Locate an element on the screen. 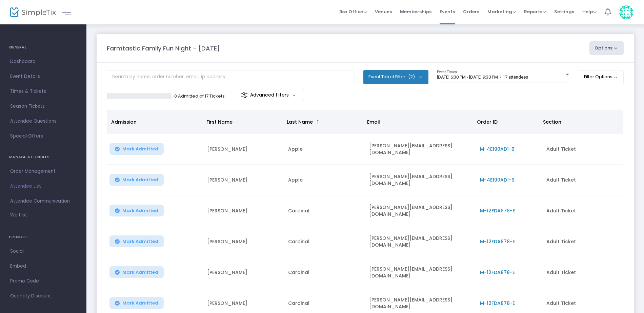  span: Box Office is located at coordinates (353, 12).